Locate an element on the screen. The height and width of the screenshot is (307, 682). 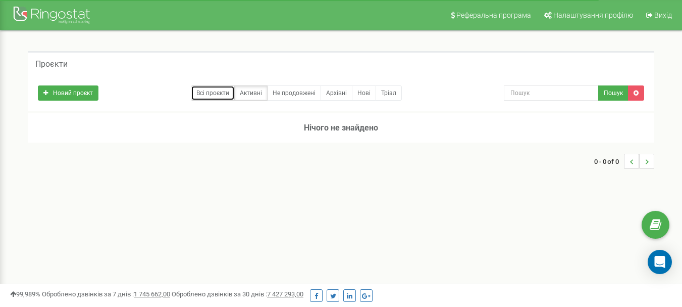
span: Оброблено дзвінків за 7 днів : is located at coordinates (106, 293).